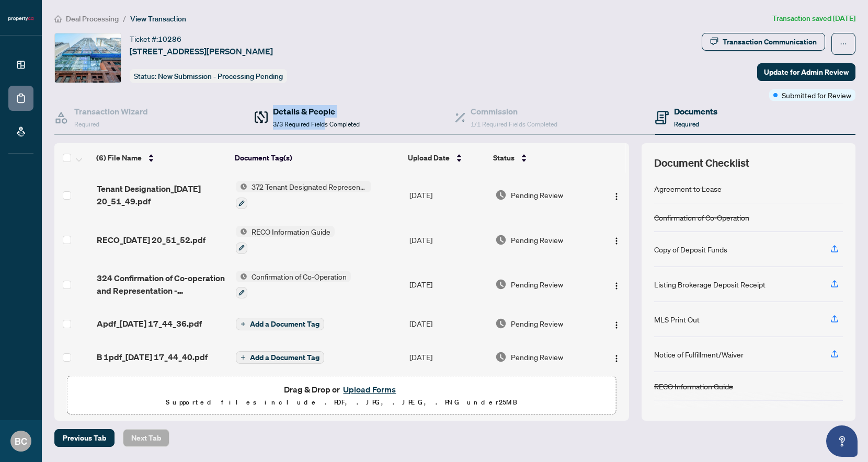 This screenshot has width=868, height=462. Describe the element at coordinates (111, 111) in the screenshot. I see `h4: Transaction Wizard` at that location.